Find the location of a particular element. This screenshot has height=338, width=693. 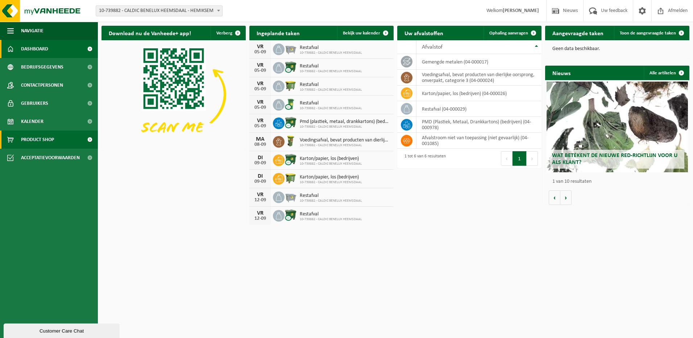

span: Ophaling aanvragen is located at coordinates (508, 33).